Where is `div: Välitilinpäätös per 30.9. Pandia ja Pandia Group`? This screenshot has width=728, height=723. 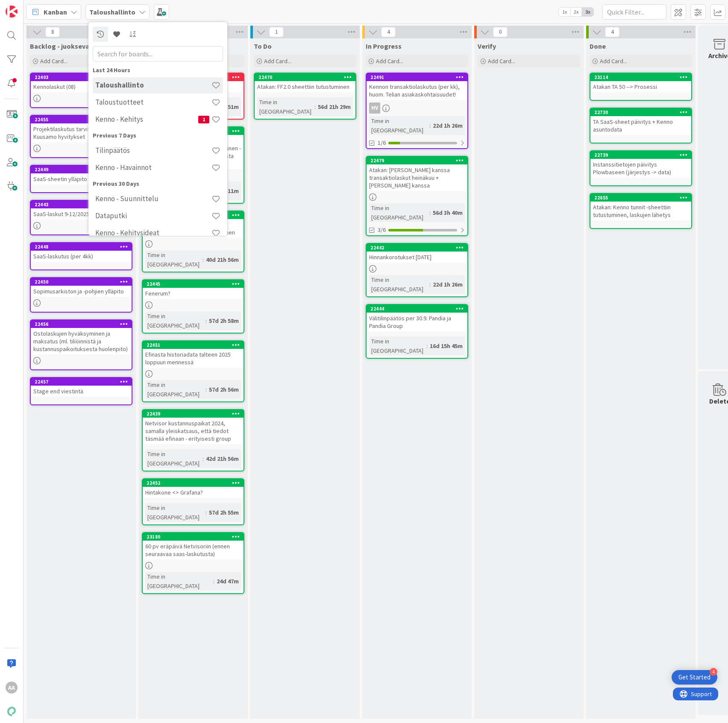
div: Välitilinpäätös per 30.9. Pandia ja Pandia Group is located at coordinates (417, 322).